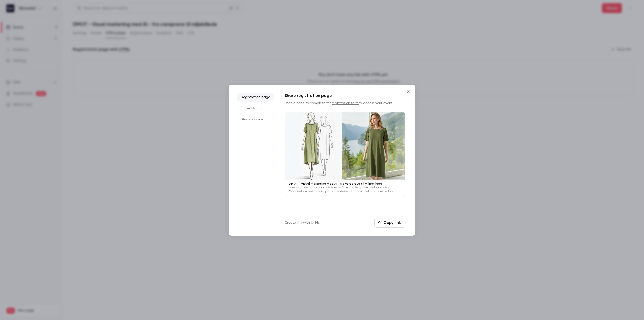  I want to click on a: Create link with UTMs, so click(302, 223).